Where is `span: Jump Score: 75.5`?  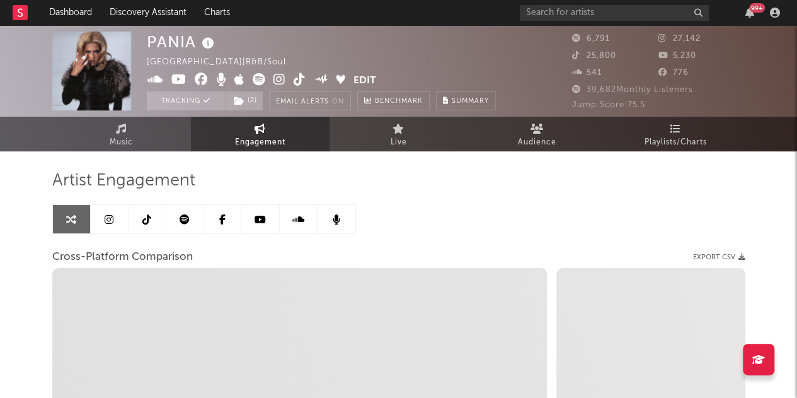 span: Jump Score: 75.5 is located at coordinates (609, 105).